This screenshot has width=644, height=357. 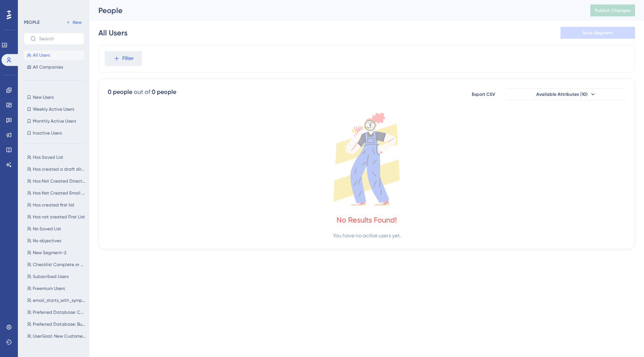 What do you see at coordinates (41, 55) in the screenshot?
I see `span: All Users` at bounding box center [41, 55].